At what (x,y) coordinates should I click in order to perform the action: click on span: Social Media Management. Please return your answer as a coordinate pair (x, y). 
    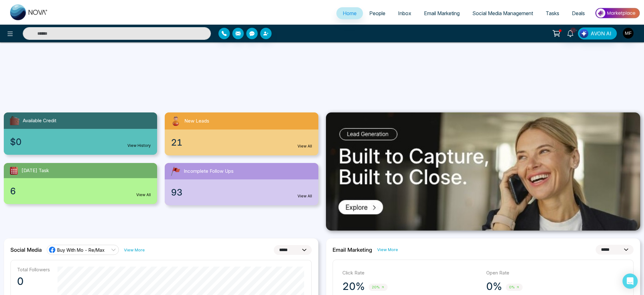
    Looking at the image, I should click on (503, 13).